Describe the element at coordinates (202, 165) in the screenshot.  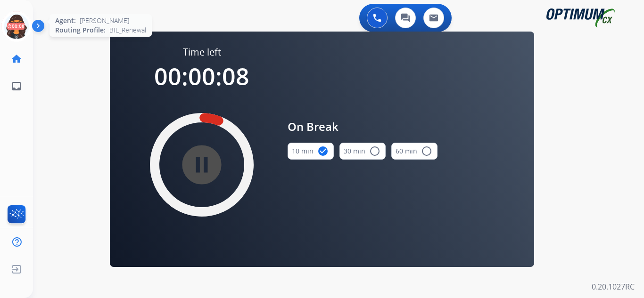
I see `mat-icon: pause_circle_filled` at that location.